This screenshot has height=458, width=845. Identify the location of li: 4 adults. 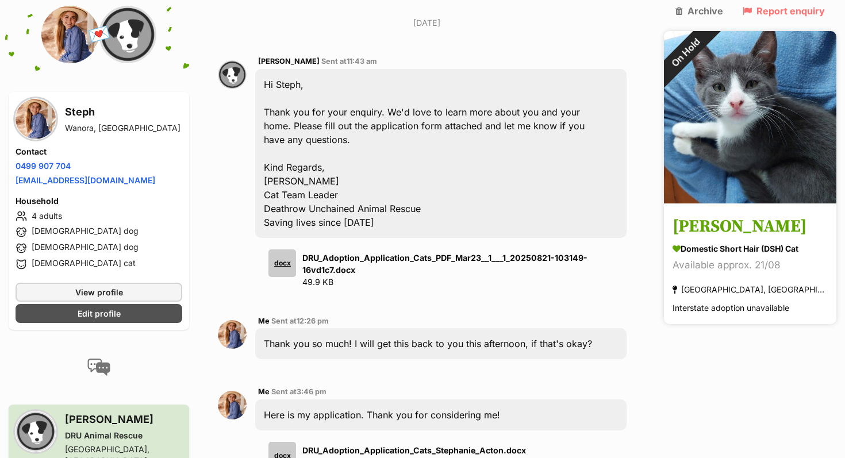
(99, 216).